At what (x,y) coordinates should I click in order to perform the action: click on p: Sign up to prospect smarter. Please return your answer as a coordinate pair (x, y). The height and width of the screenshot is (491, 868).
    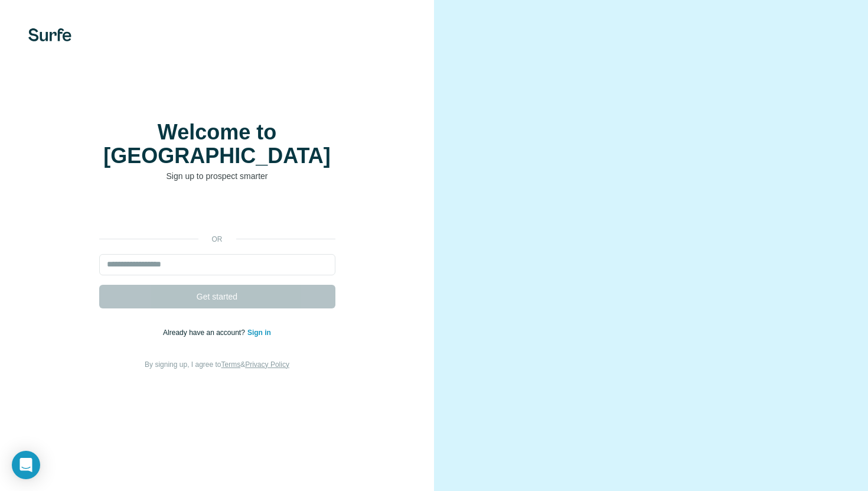
    Looking at the image, I should click on (217, 176).